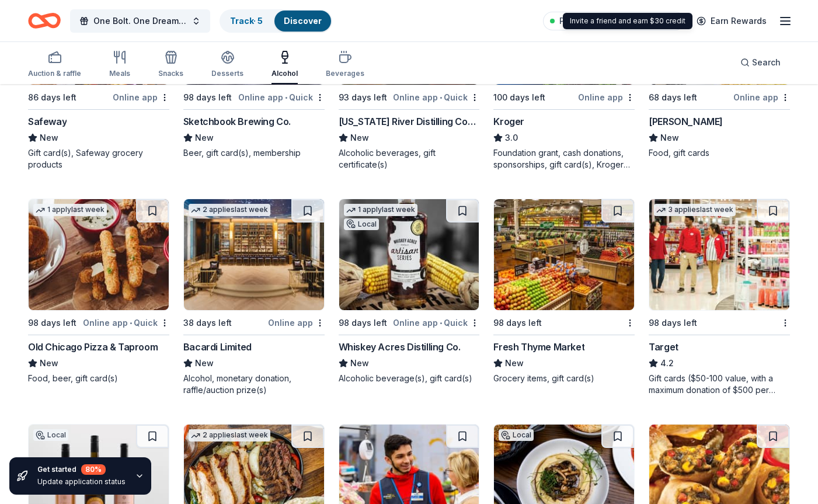 Image resolution: width=818 pixels, height=504 pixels. What do you see at coordinates (345, 65) in the screenshot?
I see `button: Beverages` at bounding box center [345, 65].